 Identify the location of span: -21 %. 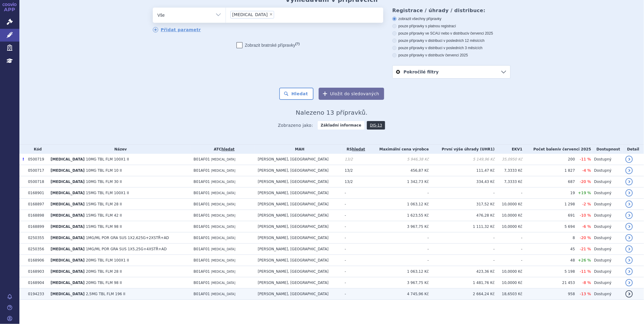
(585, 249).